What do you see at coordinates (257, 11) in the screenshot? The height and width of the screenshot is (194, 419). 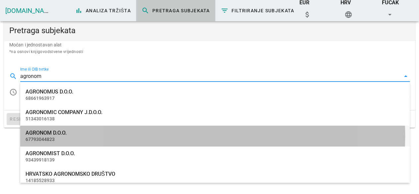 I see `span: Filtriranje subjekata` at bounding box center [257, 11].